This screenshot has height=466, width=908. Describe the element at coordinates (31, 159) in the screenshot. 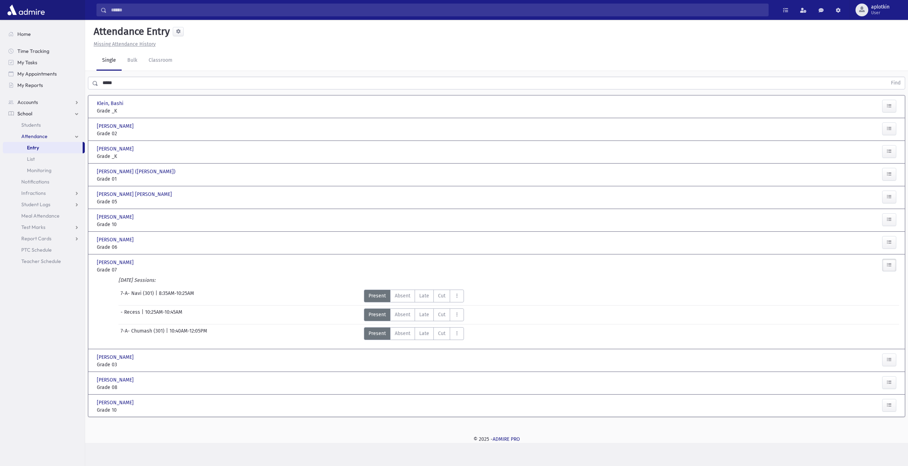

I see `span: List` at that location.